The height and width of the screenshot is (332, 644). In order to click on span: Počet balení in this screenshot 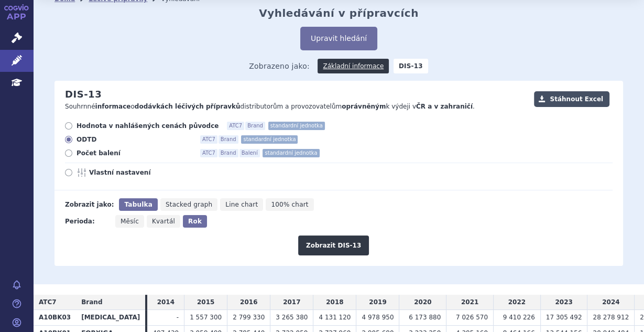, I will do `click(134, 153)`.